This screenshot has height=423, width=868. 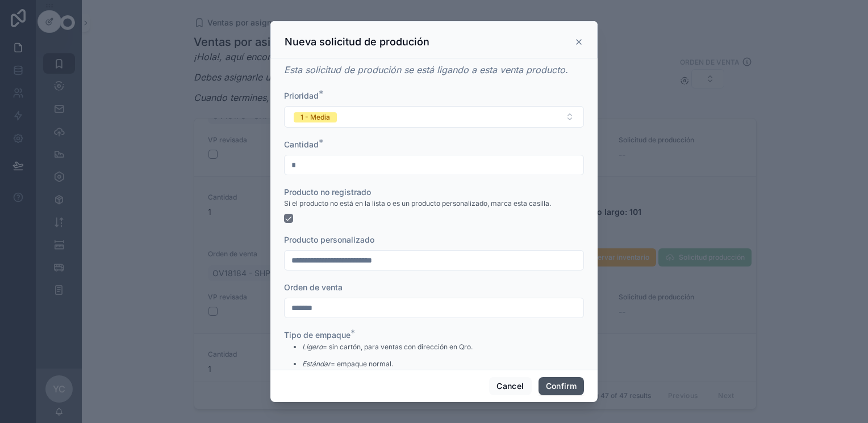 I want to click on div: 1 - Media, so click(x=315, y=118).